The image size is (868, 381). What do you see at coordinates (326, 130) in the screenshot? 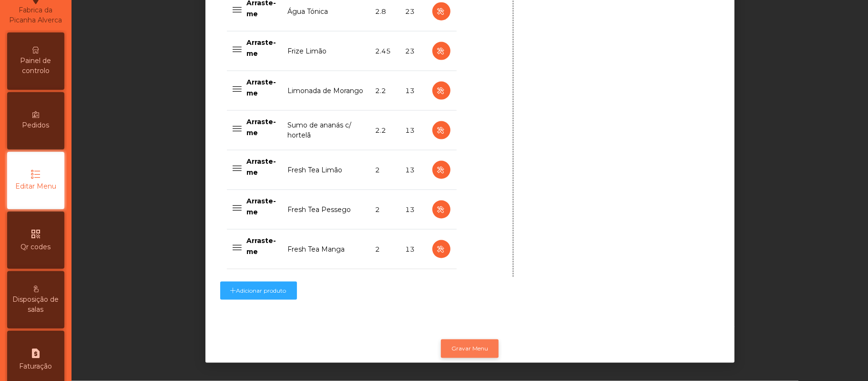
I see `td: Sumo de ananás c/ hortelã` at bounding box center [326, 130].